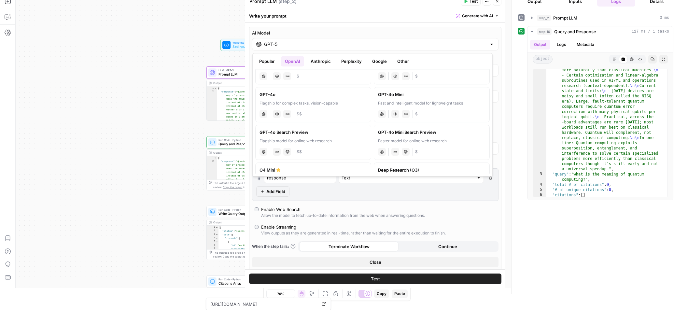 This screenshot has height=310, width=674. What do you see at coordinates (246, 45) in the screenshot?
I see `div: WorkflowSet InputsInputs` at bounding box center [246, 45].